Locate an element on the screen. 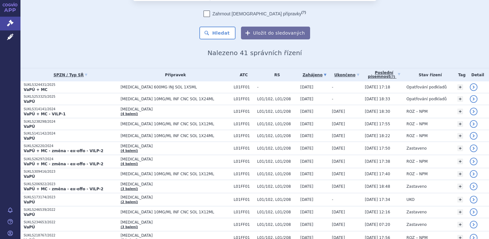 This screenshot has width=489, height=239. a: Zahájeno is located at coordinates (314, 75).